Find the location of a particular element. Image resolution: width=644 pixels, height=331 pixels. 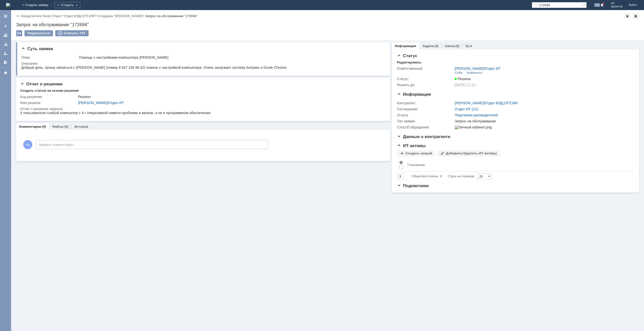

div: Работа с массовостью is located at coordinates (19, 33).